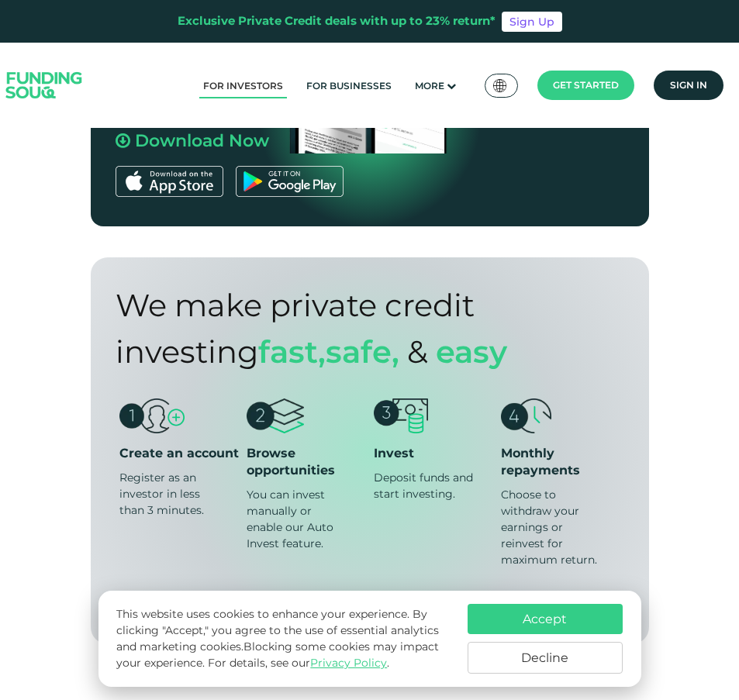 This screenshot has width=739, height=700. Describe the element at coordinates (552, 527) in the screenshot. I see `div: Choose to withdraw your earnings or reinvest for maximum return.` at that location.